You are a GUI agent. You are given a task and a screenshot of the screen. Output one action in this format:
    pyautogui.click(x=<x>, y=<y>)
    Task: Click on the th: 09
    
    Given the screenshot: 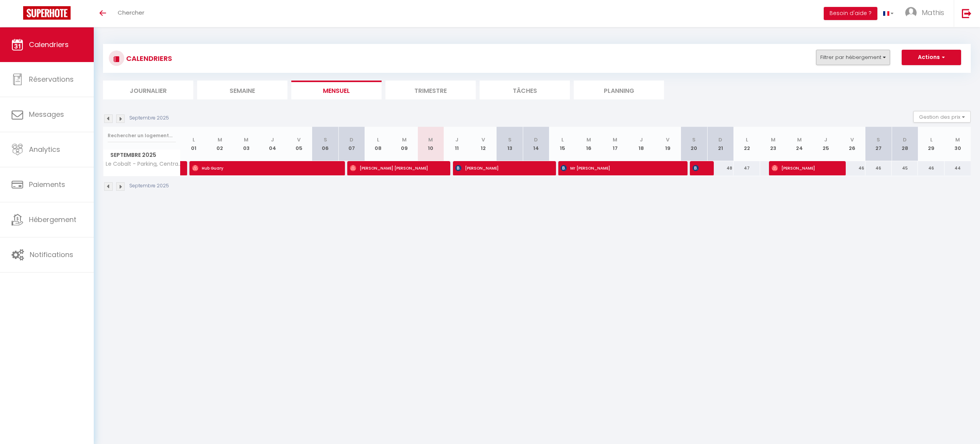 What is the action you would take?
    pyautogui.click(x=404, y=144)
    